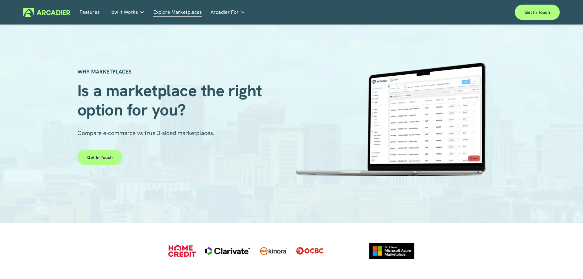  I want to click on img: Arcadier, so click(47, 12).